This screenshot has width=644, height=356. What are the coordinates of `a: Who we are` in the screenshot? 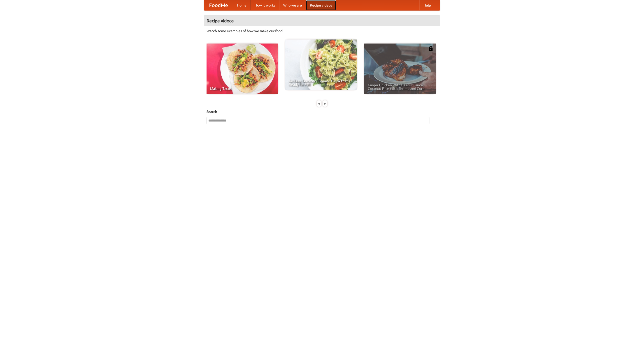 It's located at (293, 5).